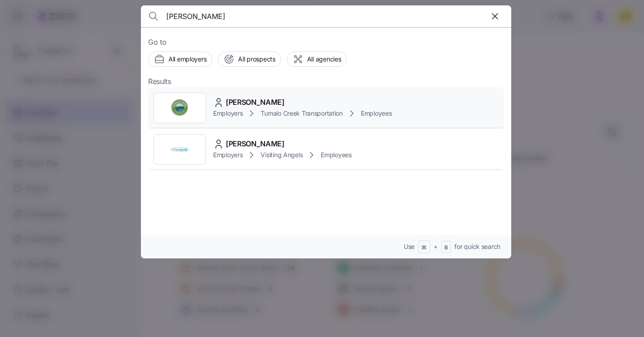  I want to click on span: B, so click(447, 247).